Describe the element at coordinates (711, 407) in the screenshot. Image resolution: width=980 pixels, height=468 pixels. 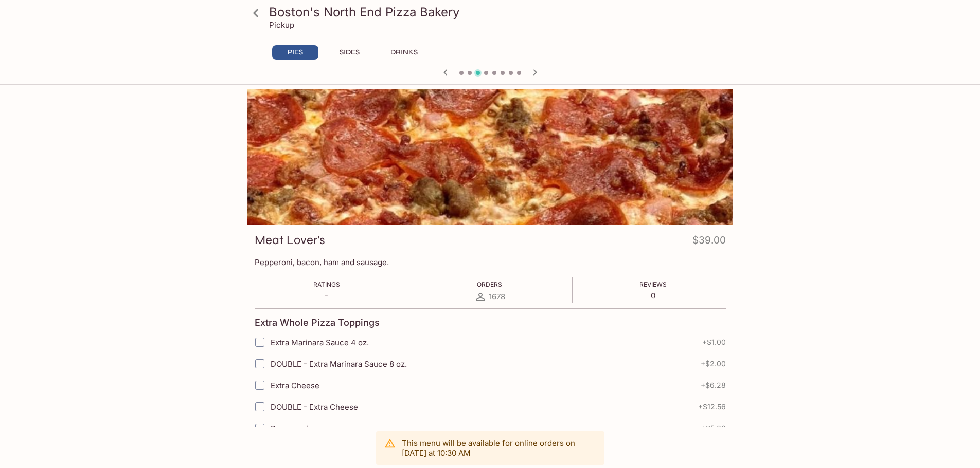
I see `span: + $12.56` at that location.